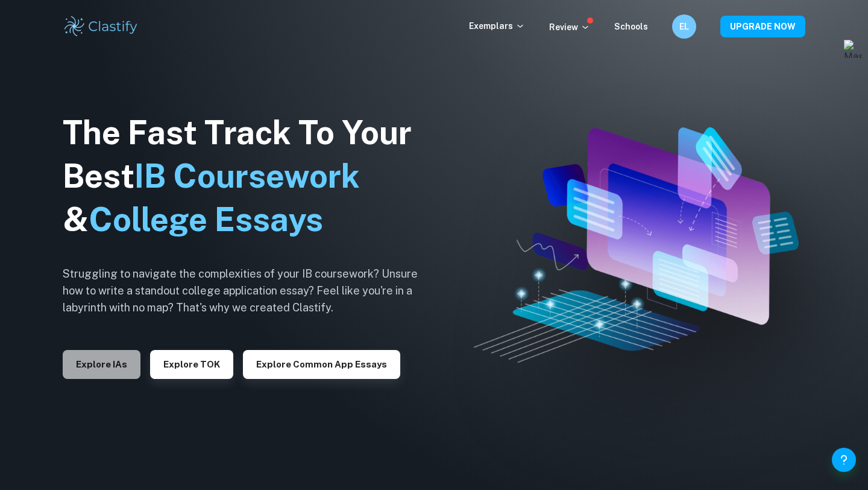 The image size is (868, 490). What do you see at coordinates (321, 364) in the screenshot?
I see `button: Explore Common App essays` at bounding box center [321, 364].